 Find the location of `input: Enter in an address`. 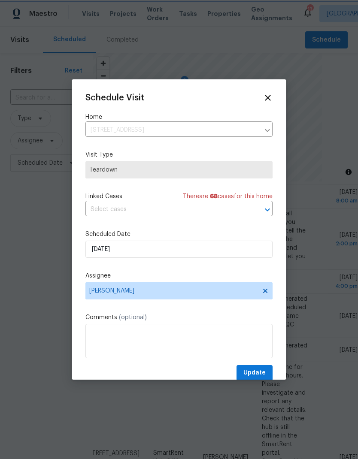

input: Enter in an address is located at coordinates (173, 130).